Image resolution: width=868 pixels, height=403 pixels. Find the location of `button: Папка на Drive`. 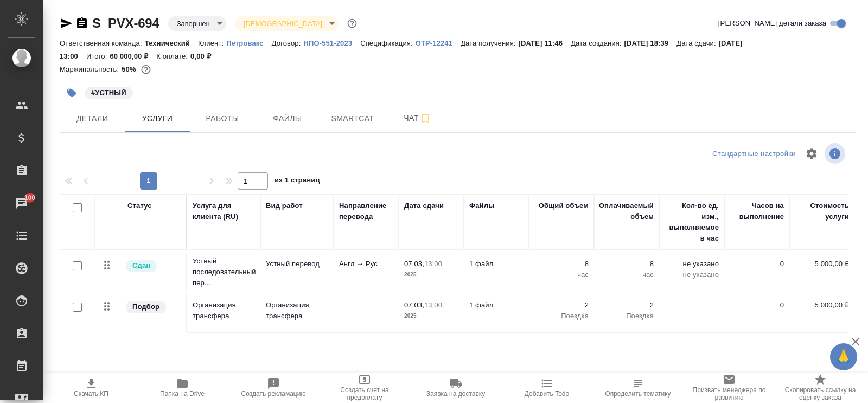

button: Папка на Drive is located at coordinates (182, 387).